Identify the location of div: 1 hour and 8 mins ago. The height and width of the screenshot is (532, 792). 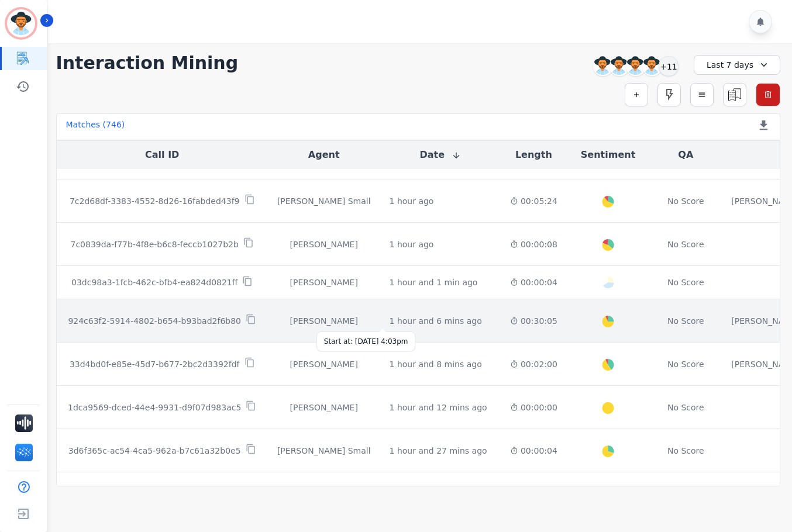
(436, 364).